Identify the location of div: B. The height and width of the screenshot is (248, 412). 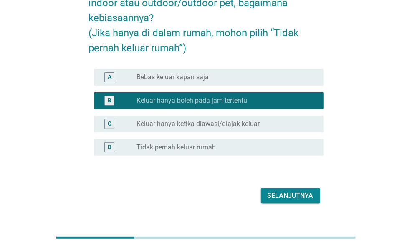
(109, 100).